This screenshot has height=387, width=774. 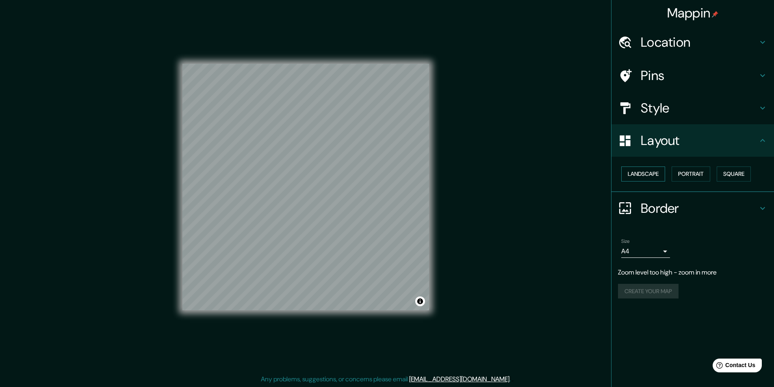 What do you see at coordinates (700, 141) in the screenshot?
I see `h4: Layout` at bounding box center [700, 141].